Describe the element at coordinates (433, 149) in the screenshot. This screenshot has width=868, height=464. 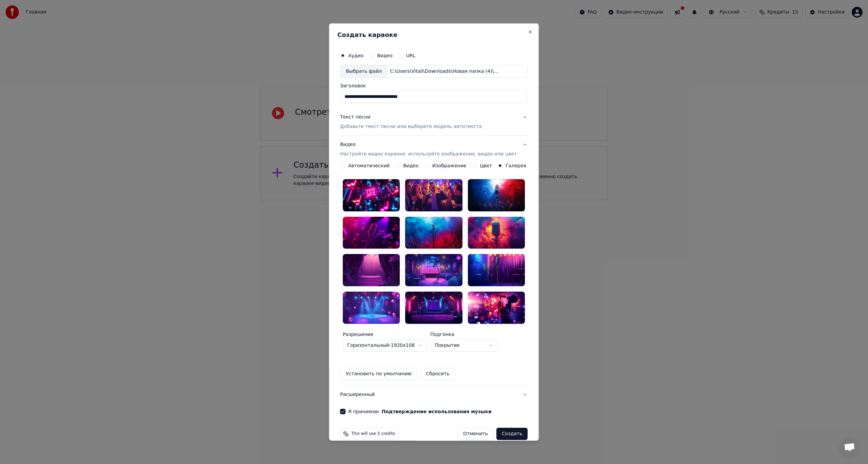
I see `button: ВидеоНастройте видео караоке: используйте изображение, видео или цвет` at that location.